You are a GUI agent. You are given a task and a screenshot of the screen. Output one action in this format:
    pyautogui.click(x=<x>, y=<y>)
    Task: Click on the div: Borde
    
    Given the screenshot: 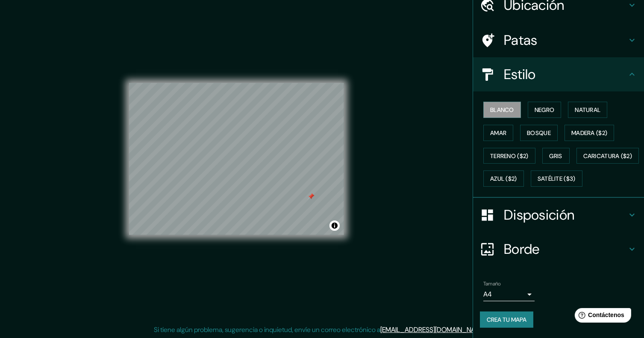 What is the action you would take?
    pyautogui.click(x=558, y=249)
    